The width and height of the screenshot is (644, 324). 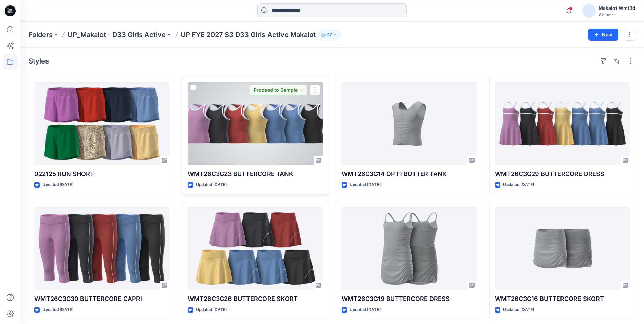 I want to click on div: Walmart, so click(x=617, y=14).